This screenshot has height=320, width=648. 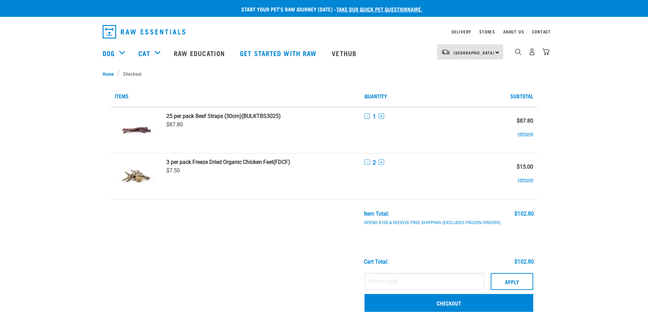 I want to click on a: Delivery, so click(x=462, y=31).